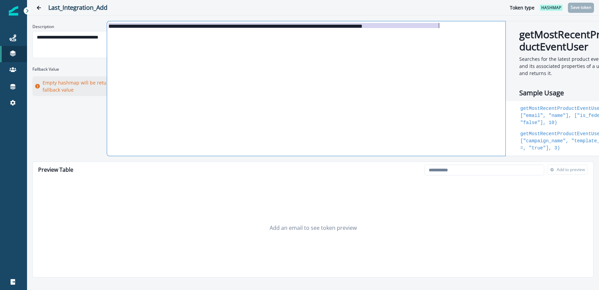 Image resolution: width=599 pixels, height=290 pixels. What do you see at coordinates (56, 169) in the screenshot?
I see `h2: Preview Table` at bounding box center [56, 169].